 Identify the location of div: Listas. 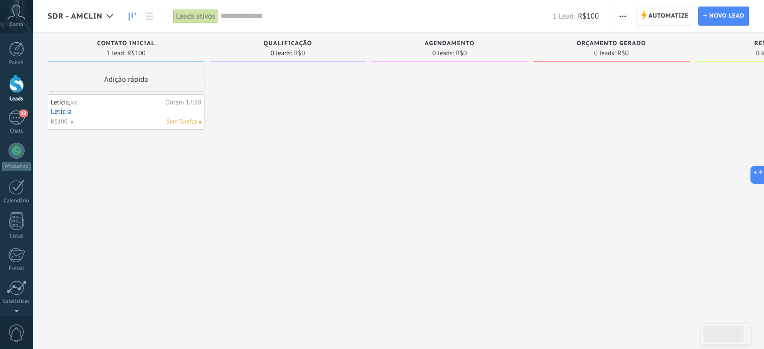
(17, 236).